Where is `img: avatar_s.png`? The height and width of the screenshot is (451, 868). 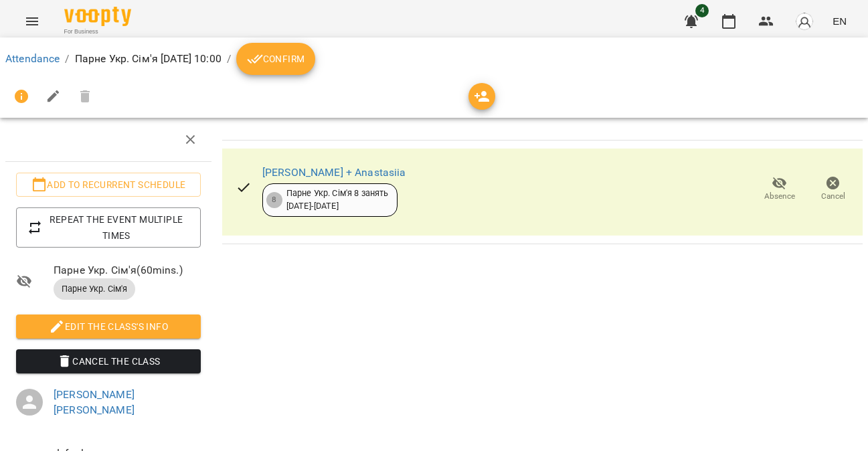 img: avatar_s.png is located at coordinates (804, 22).